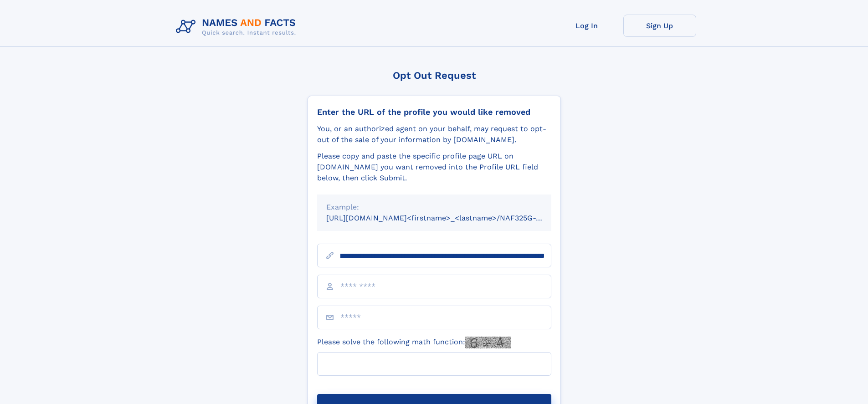 This screenshot has width=868, height=404. Describe the element at coordinates (660, 25) in the screenshot. I see `a: Sign Up` at that location.